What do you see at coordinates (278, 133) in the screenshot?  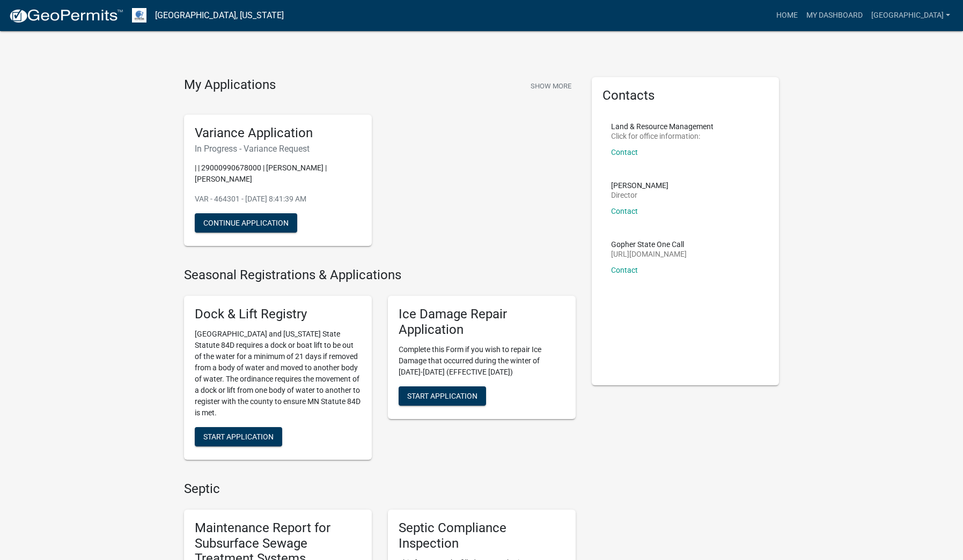 I see `h5: Variance Application` at bounding box center [278, 133].